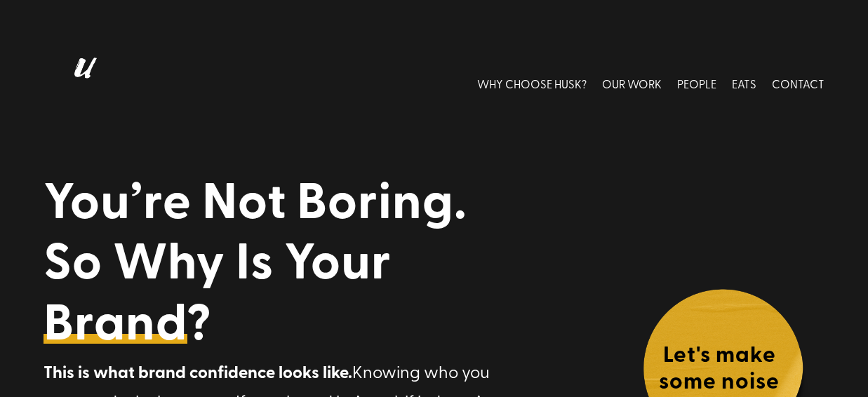 The height and width of the screenshot is (397, 868). I want to click on a: WHY CHOOSE HUSK?, so click(532, 83).